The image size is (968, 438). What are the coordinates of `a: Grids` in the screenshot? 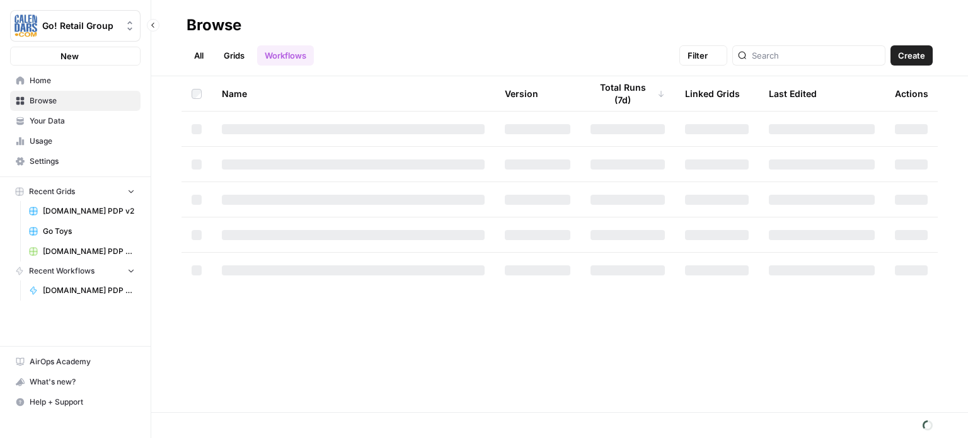 It's located at (234, 55).